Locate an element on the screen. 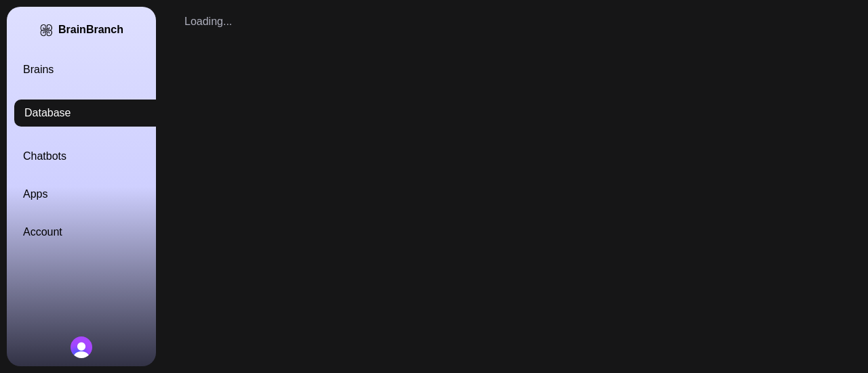 Image resolution: width=868 pixels, height=373 pixels. div: BrainBranch is located at coordinates (91, 30).